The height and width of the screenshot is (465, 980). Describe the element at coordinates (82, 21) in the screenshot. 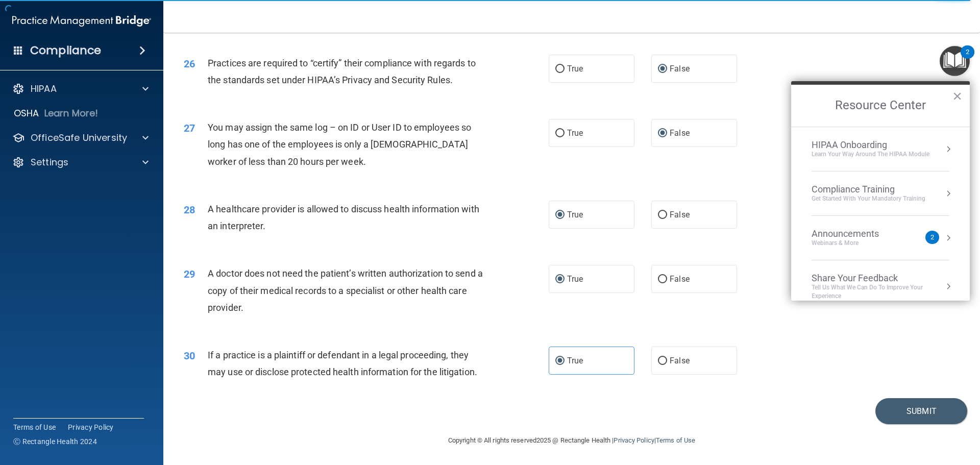

I see `img: PMB logo` at that location.